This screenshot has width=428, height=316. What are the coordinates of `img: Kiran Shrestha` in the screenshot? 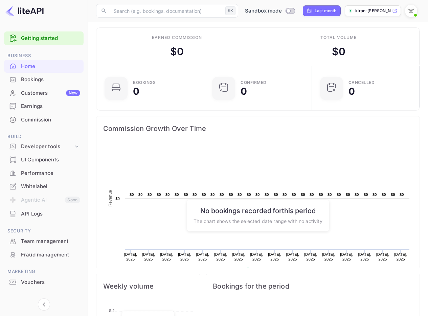 It's located at (411, 11).